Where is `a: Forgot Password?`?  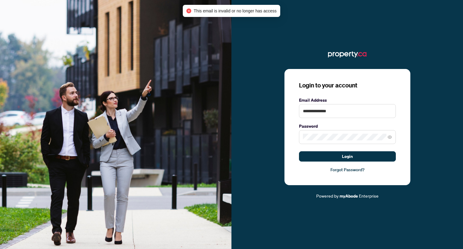 a: Forgot Password? is located at coordinates (347, 170).